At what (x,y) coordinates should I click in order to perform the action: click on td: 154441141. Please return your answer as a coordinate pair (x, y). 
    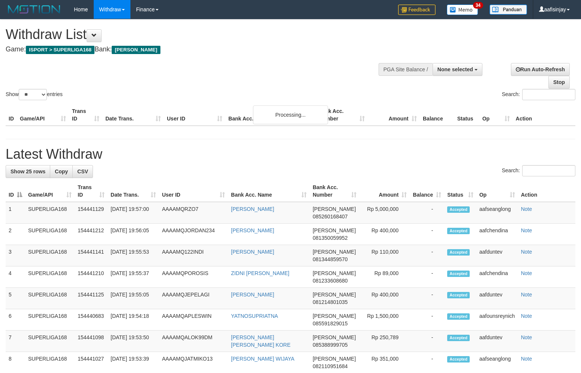
    Looking at the image, I should click on (91, 255).